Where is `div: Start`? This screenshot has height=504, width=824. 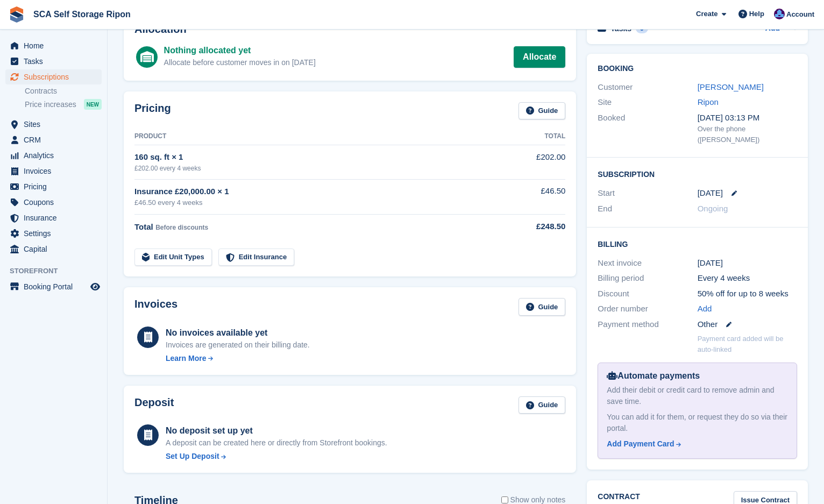 div: Start is located at coordinates (647, 193).